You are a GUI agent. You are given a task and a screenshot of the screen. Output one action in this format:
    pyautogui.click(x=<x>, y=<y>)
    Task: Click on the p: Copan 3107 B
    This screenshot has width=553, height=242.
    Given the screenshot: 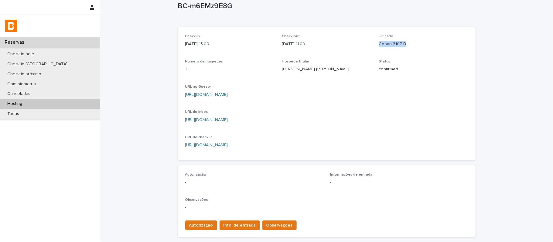 What is the action you would take?
    pyautogui.click(x=423, y=44)
    